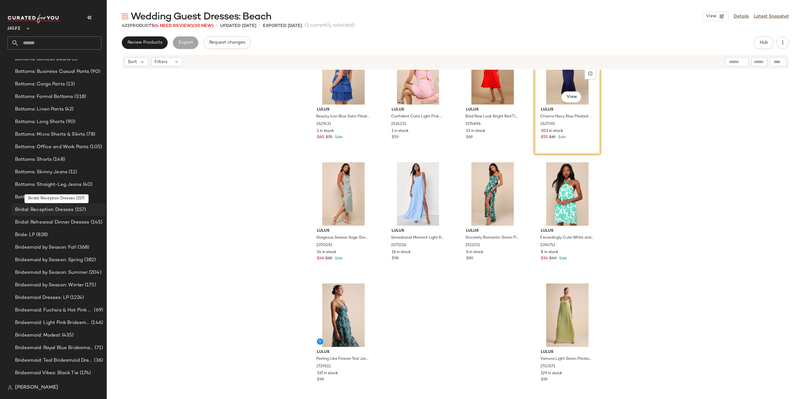 The height and width of the screenshot is (399, 804). I want to click on img: 11672741_2394751.jpg, so click(567, 194).